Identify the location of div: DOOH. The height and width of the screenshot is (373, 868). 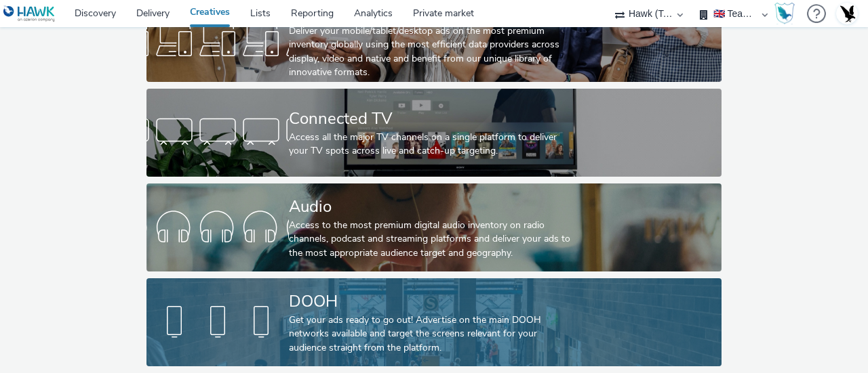
(432, 301).